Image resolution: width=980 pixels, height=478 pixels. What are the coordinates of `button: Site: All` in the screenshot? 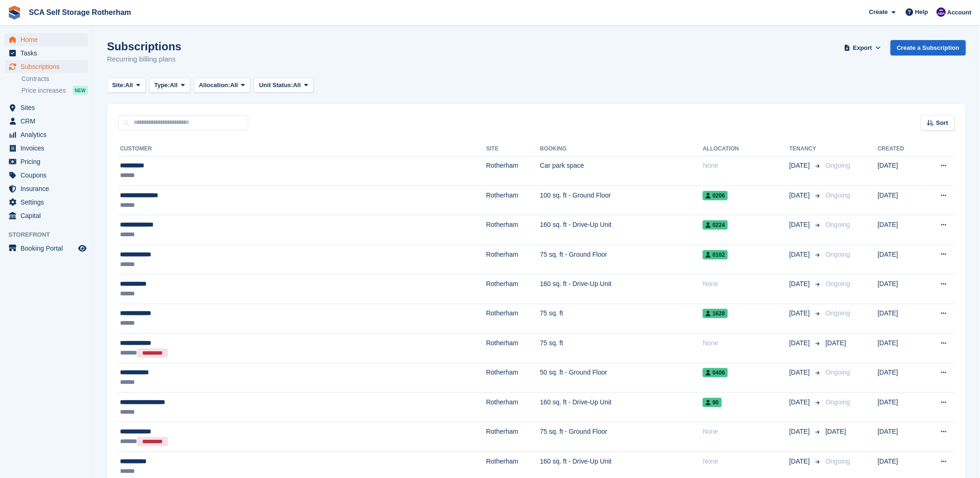 It's located at (126, 85).